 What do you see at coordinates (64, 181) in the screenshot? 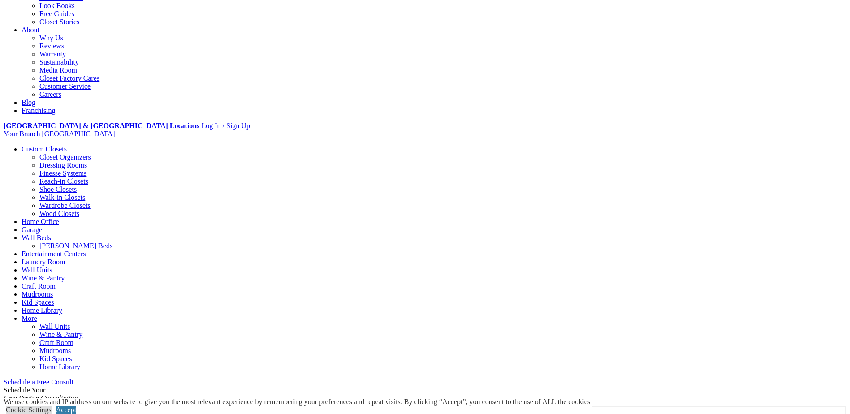
I see `a: Reach-in Closets` at bounding box center [64, 181].